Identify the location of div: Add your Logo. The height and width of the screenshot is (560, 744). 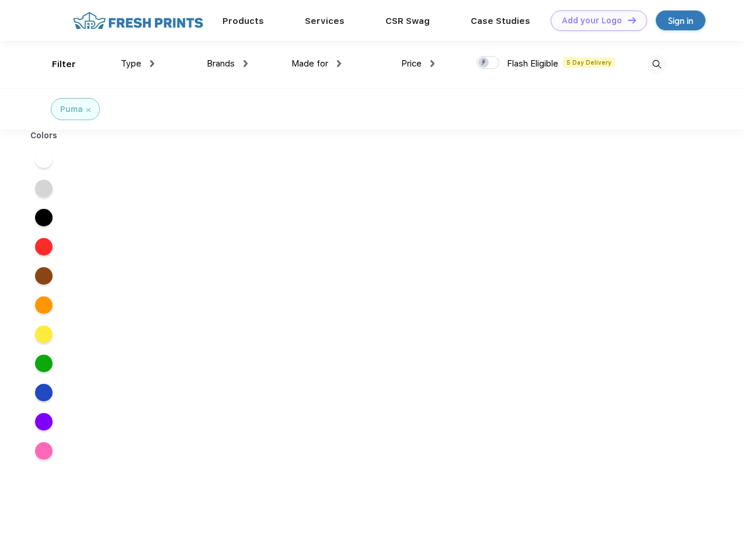
(591, 20).